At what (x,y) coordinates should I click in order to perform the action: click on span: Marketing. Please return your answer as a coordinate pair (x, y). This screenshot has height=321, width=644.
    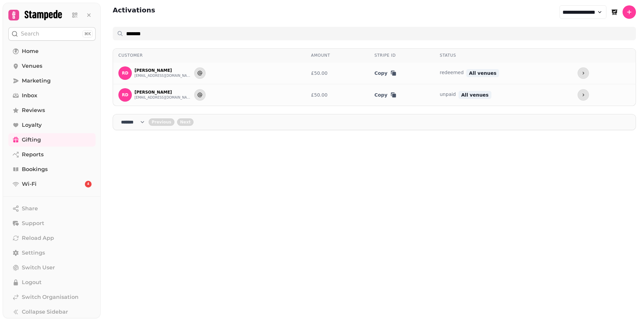
    Looking at the image, I should click on (36, 81).